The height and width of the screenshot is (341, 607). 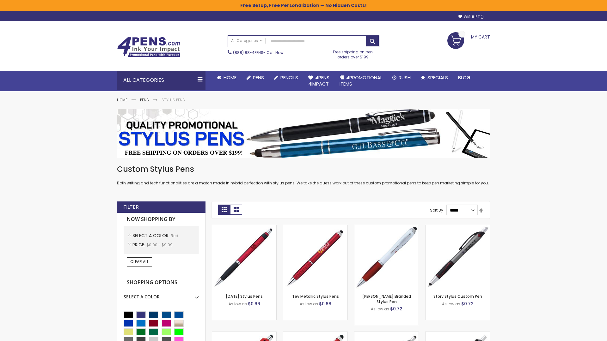 I want to click on a: Pencils, so click(x=286, y=78).